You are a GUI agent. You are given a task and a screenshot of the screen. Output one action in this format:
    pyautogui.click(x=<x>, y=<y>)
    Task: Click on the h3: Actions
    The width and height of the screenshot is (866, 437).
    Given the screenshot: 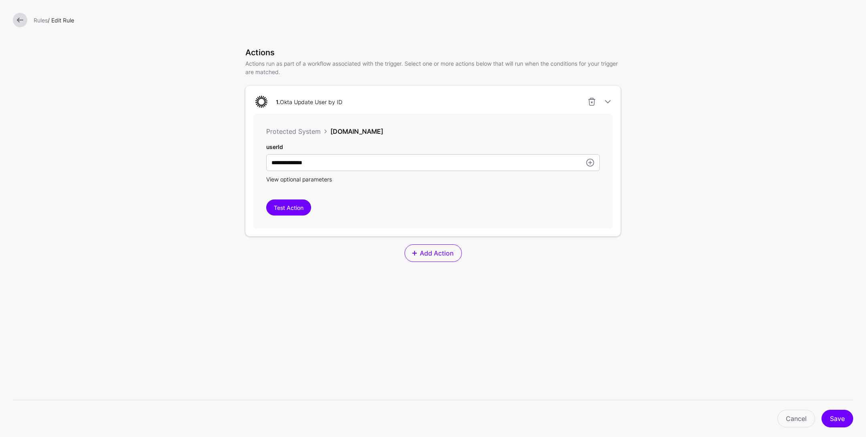 What is the action you would take?
    pyautogui.click(x=433, y=53)
    